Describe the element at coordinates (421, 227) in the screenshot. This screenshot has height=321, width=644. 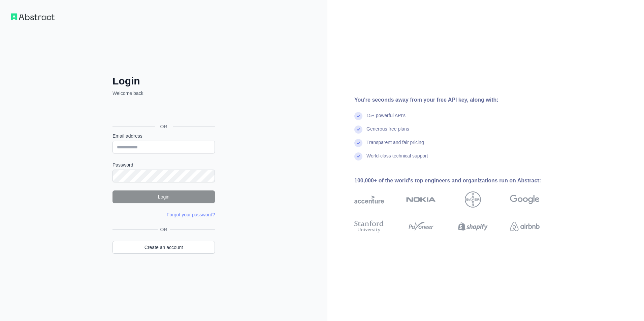
I see `img: payoneer` at that location.